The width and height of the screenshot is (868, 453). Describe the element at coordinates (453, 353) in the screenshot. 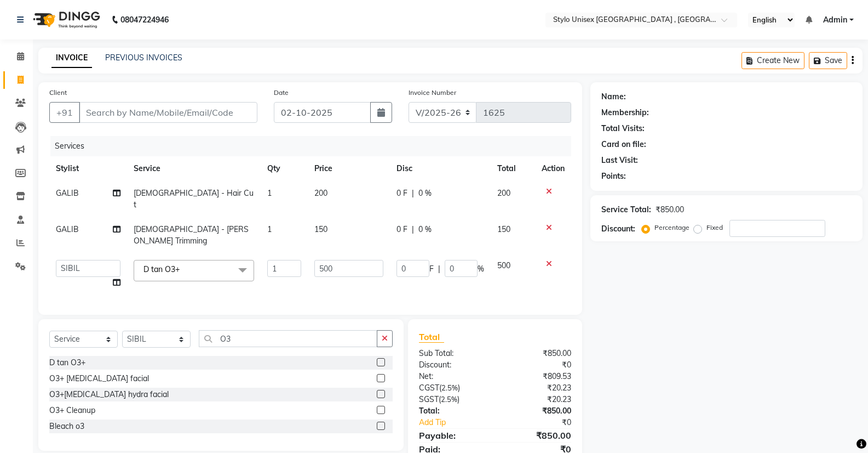

I see `div: Sub Total:` at that location.